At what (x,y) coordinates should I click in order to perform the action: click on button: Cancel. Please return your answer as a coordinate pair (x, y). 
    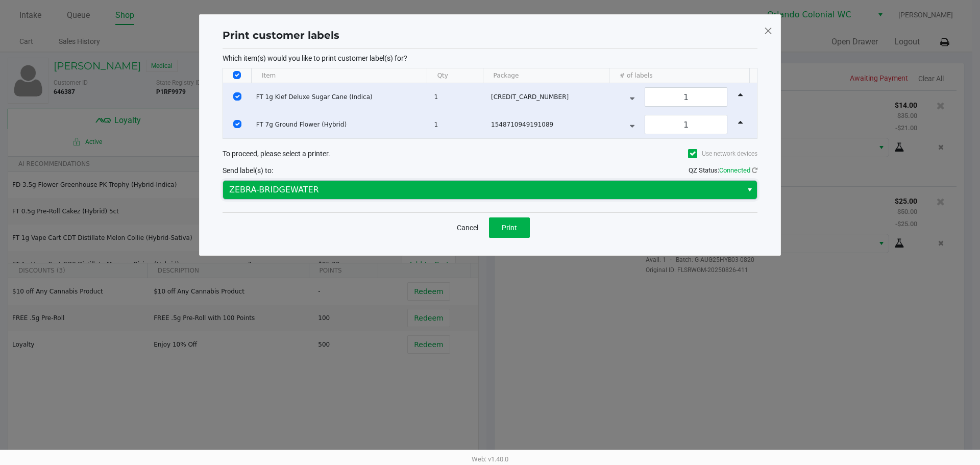
    Looking at the image, I should click on (467, 227).